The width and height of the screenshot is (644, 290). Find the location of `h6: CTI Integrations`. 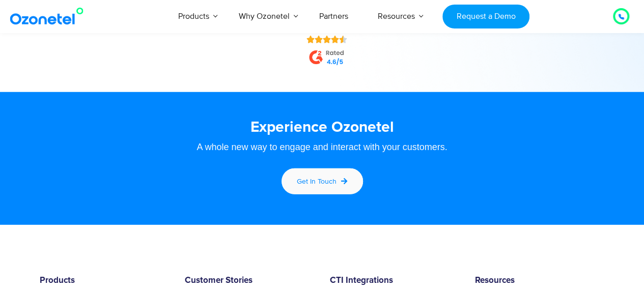

h6: CTI Integrations is located at coordinates (395, 281).